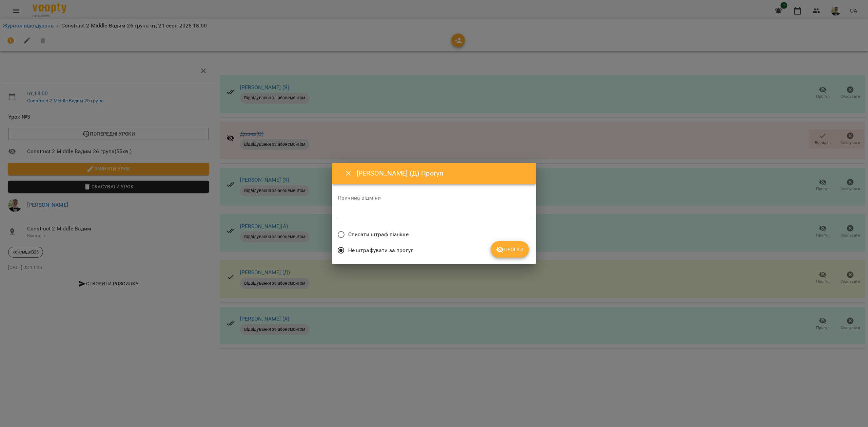 This screenshot has width=868, height=427. I want to click on label: Причина відміни, so click(434, 197).